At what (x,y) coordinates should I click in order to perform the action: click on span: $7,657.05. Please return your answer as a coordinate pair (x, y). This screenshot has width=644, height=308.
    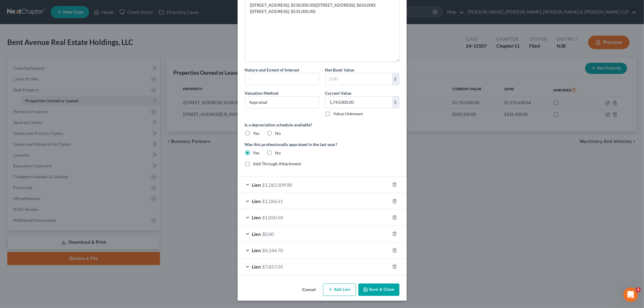
    Looking at the image, I should click on (272, 266).